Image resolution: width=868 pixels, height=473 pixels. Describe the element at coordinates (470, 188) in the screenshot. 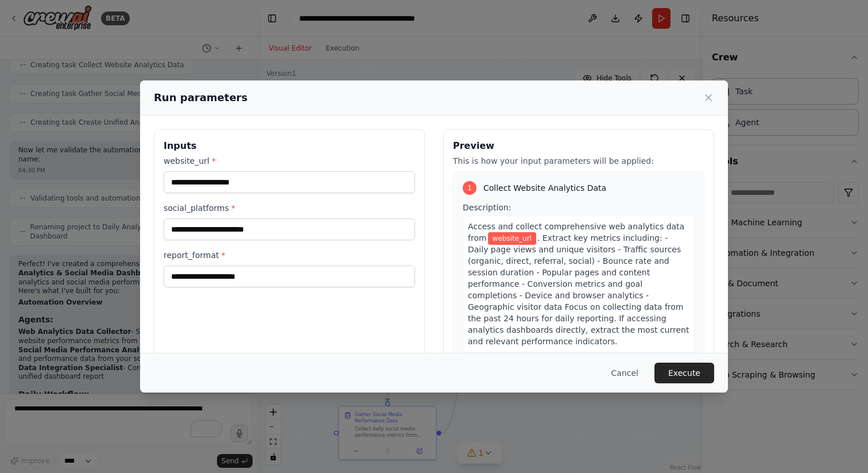

I see `div: 1` at that location.